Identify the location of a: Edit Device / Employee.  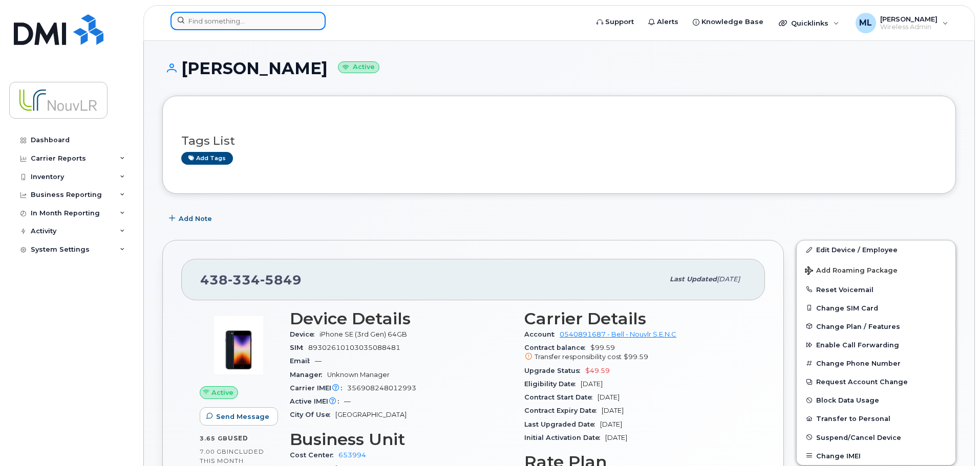
(876, 249).